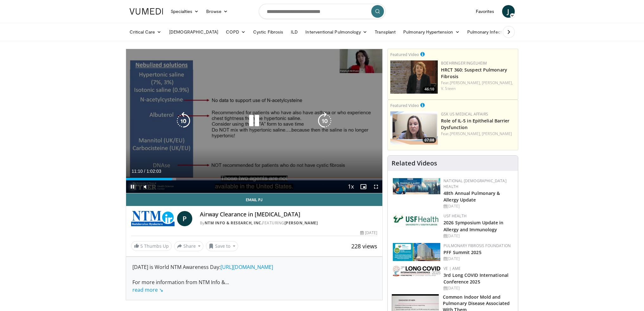 The width and height of the screenshot is (644, 311). Describe the element at coordinates (234, 223) in the screenshot. I see `a: NTM Info & Research, Inc.` at that location.